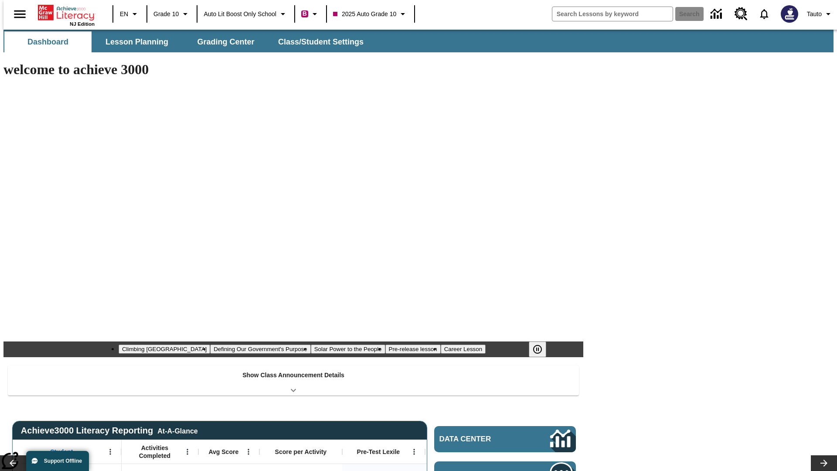 The width and height of the screenshot is (837, 471). I want to click on button: Select a new avatar, so click(790, 14).